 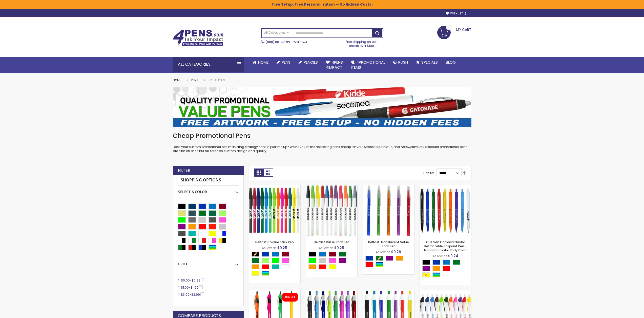 I want to click on a: Pens, so click(x=283, y=63).